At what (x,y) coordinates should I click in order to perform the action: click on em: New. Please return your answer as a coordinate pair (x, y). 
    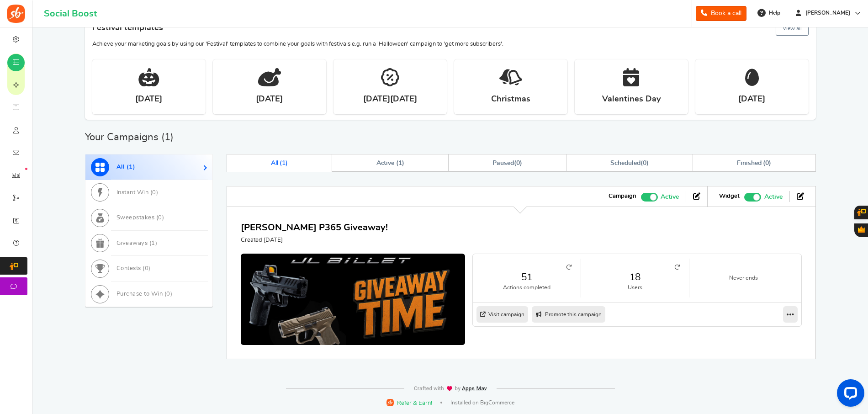
    Looking at the image, I should click on (26, 168).